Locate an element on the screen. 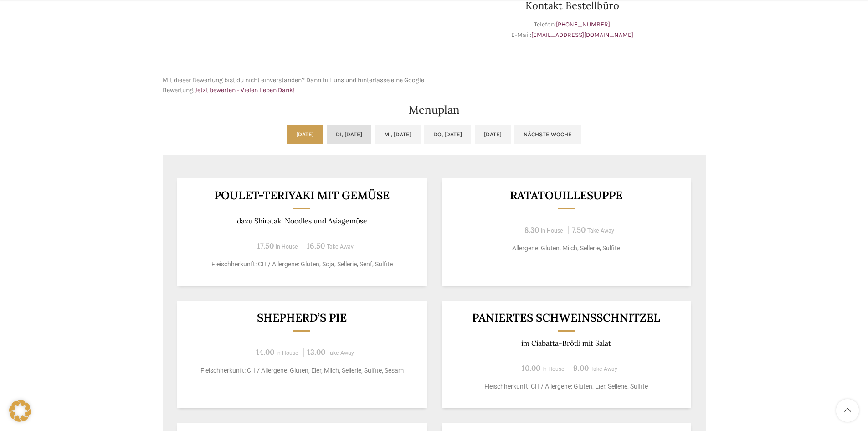 The image size is (868, 431). p: Fleischherkunft: CH / Allergene: Gluten, Eier, Sellerie, Sulfite is located at coordinates (566, 386).